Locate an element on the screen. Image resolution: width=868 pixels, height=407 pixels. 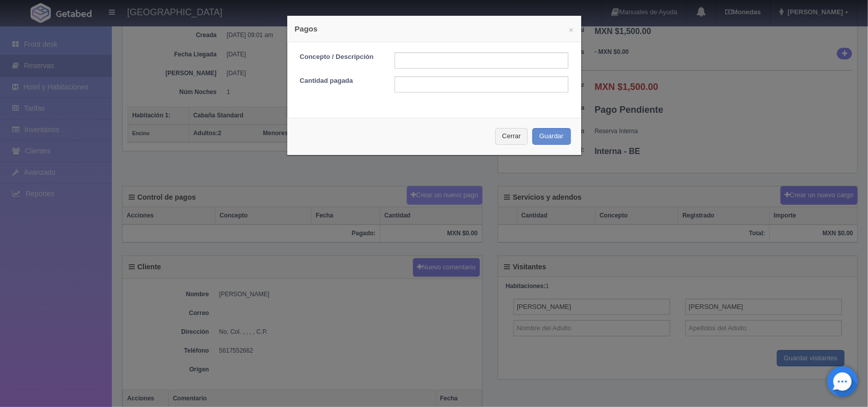
button: Cerrar is located at coordinates (512, 136).